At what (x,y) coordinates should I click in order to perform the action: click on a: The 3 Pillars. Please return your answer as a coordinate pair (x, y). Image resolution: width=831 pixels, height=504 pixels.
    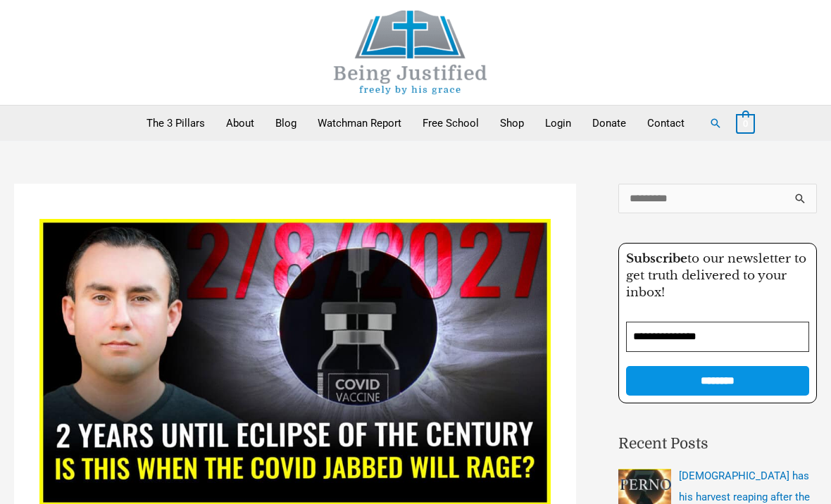
    Looking at the image, I should click on (175, 123).